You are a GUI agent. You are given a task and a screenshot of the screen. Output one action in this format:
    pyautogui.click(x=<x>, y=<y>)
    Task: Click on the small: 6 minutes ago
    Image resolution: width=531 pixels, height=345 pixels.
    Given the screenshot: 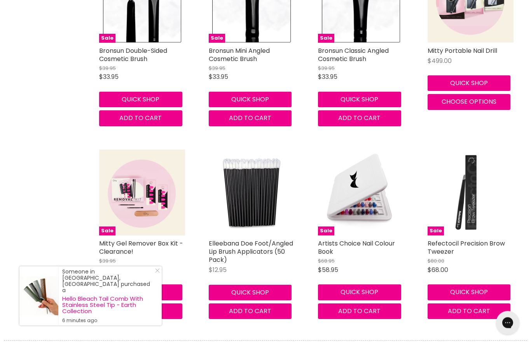 What is the action you would take?
    pyautogui.click(x=108, y=321)
    